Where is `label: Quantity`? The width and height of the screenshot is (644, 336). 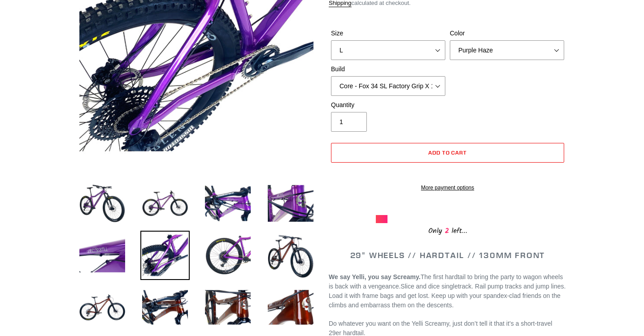
label: Quantity is located at coordinates (388, 105).